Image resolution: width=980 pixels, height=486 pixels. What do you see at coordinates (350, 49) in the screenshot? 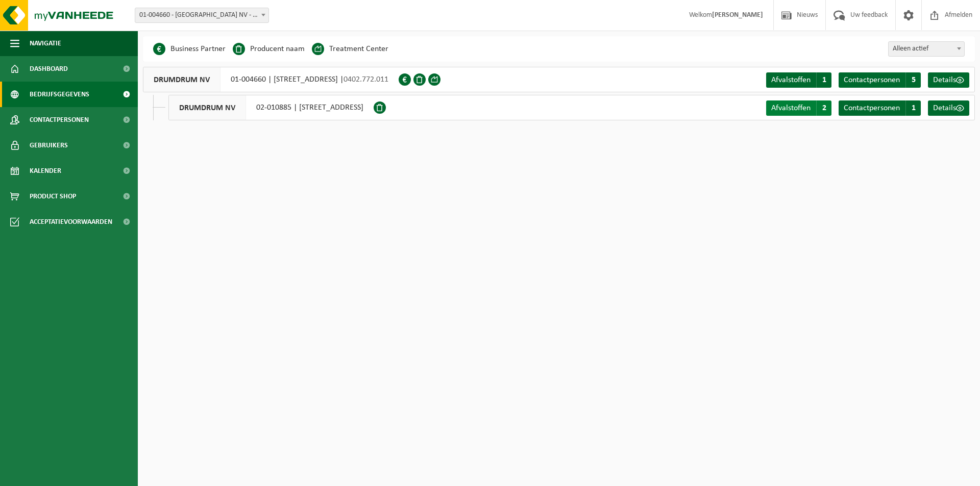
I see `li: Treatment Center` at bounding box center [350, 49].